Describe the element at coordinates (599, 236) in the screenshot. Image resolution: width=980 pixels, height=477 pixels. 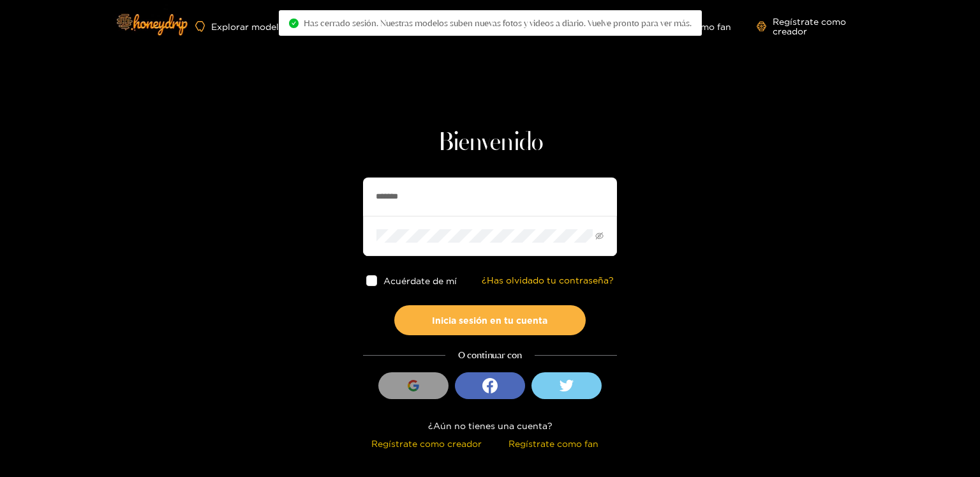
I see `span: ojo invisible` at that location.